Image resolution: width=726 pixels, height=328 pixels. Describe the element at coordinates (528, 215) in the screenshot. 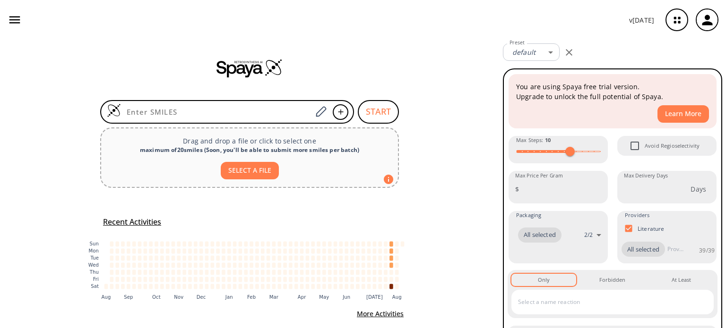

I see `span: Packaging` at that location.